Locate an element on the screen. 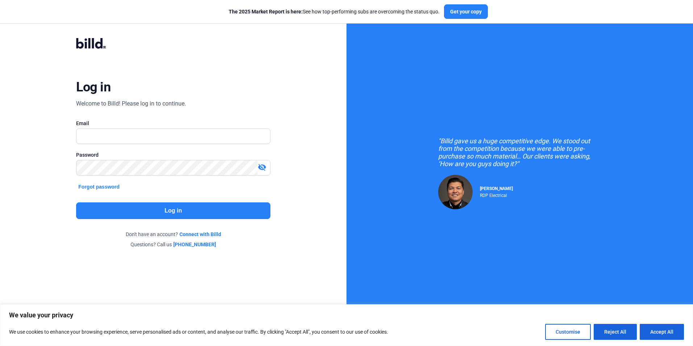 The width and height of the screenshot is (693, 346). button: Forgot password is located at coordinates (99, 187).